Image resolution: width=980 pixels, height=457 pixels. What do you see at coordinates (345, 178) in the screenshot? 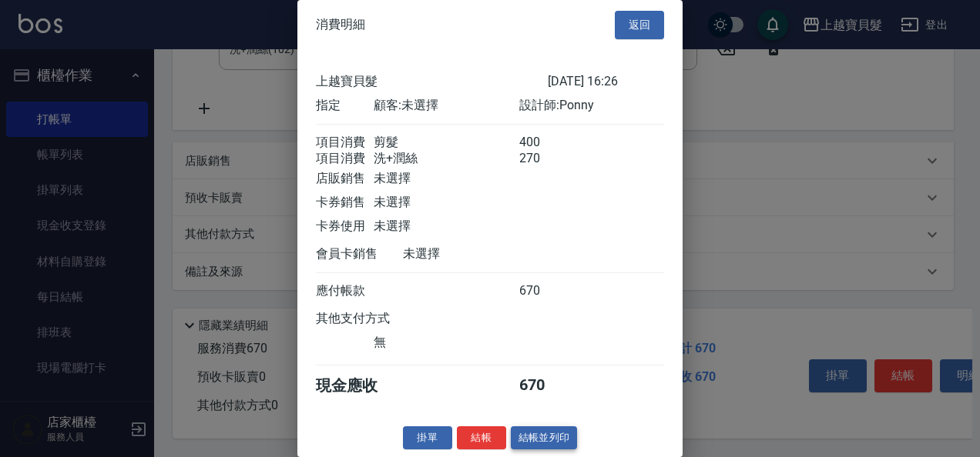
I see `div: 店販銷售` at bounding box center [345, 178].